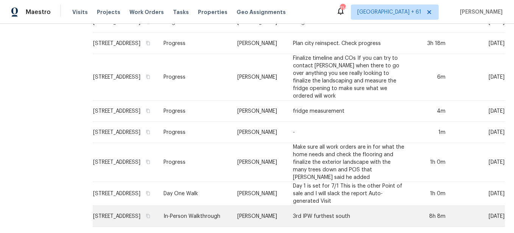 This screenshot has height=233, width=514. Describe the element at coordinates (349, 111) in the screenshot. I see `td: fridge measurement` at that location.